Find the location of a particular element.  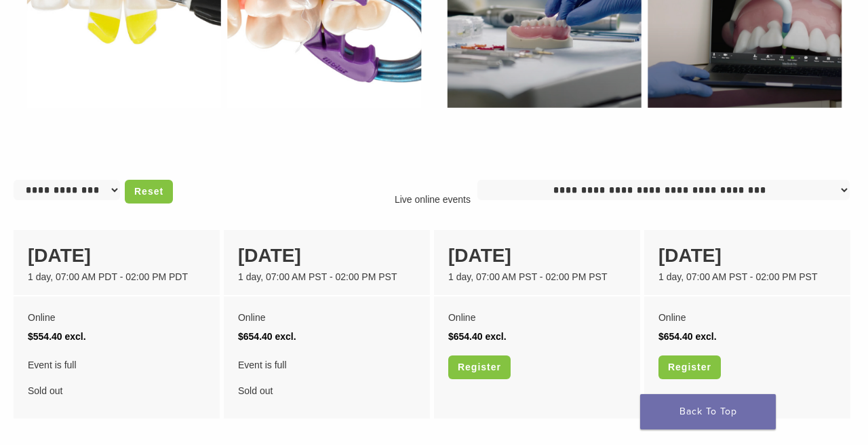

a: Reset is located at coordinates (148, 192).